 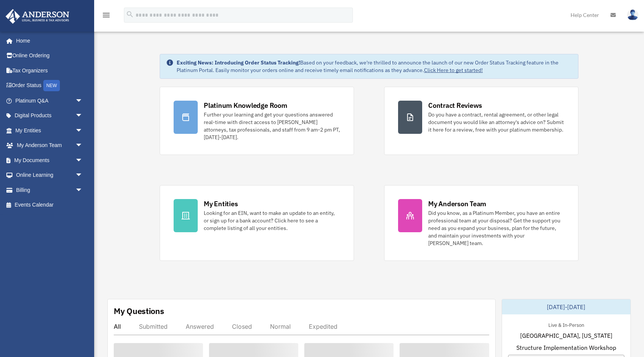 I want to click on img: Anderson Advisors Platinum Portal, so click(x=37, y=16).